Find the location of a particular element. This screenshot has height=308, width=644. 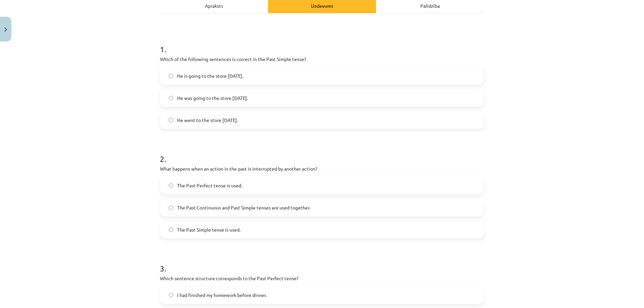

h1: 3 . is located at coordinates (322, 263).